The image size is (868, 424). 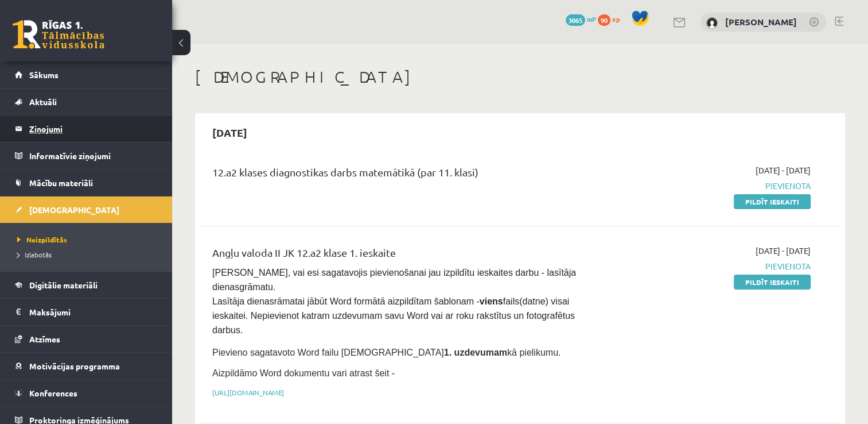 What do you see at coordinates (592, 19) in the screenshot?
I see `span: mP` at bounding box center [592, 19].